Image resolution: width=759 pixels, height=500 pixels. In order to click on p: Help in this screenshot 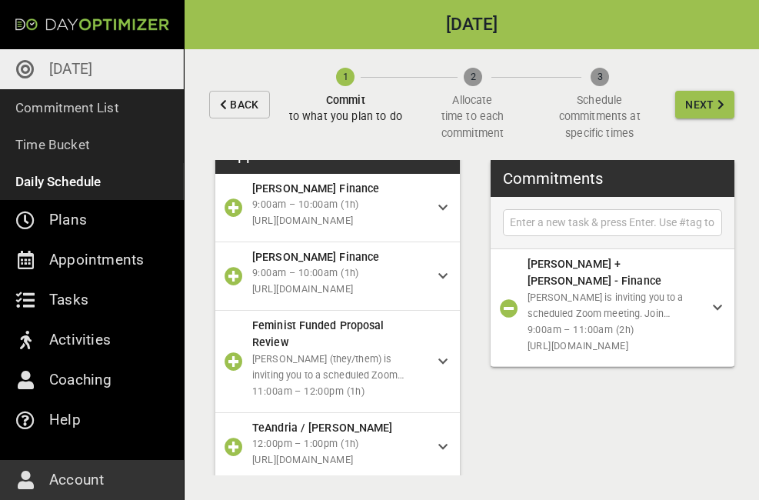, I will do `click(65, 420)`.